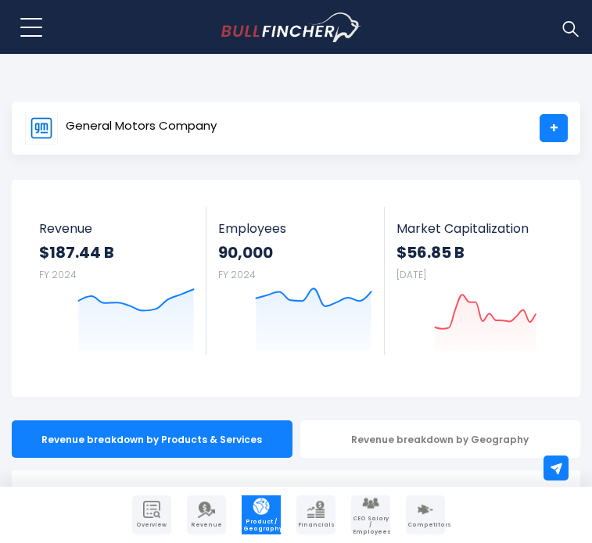 The width and height of the screenshot is (592, 543). Describe the element at coordinates (371, 525) in the screenshot. I see `span: CEO Salary / Employees` at that location.